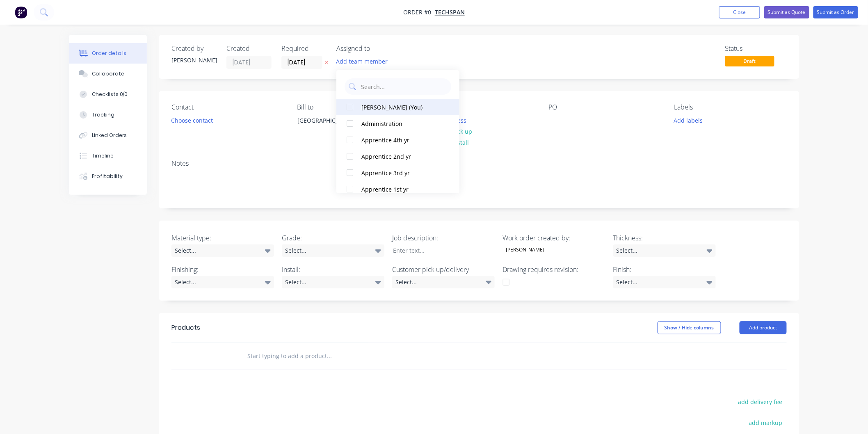  I want to click on input: Search..., so click(404, 87).